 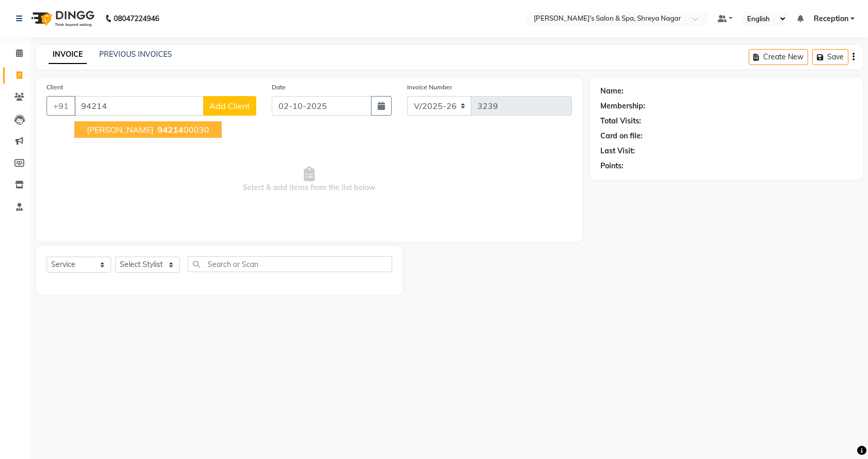 What do you see at coordinates (61, 106) in the screenshot?
I see `button: +91` at bounding box center [61, 106].